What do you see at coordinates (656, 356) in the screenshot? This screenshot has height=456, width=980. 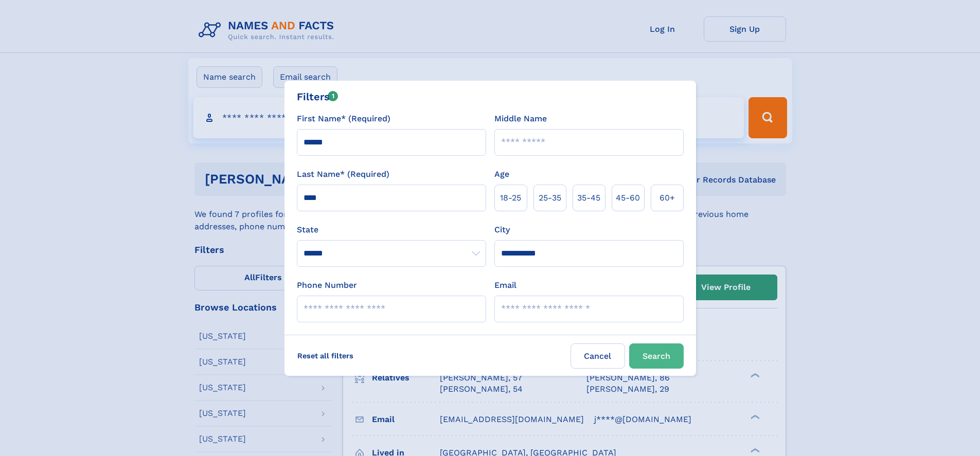 I see `button: Search` at bounding box center [656, 356].